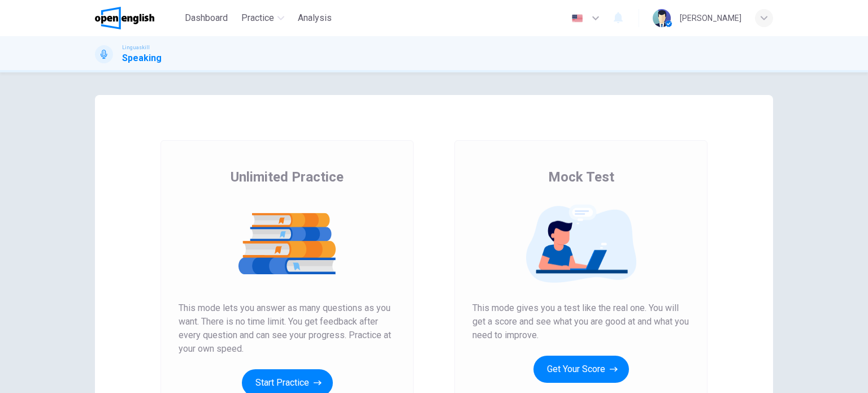  I want to click on button: Get Your Score, so click(581, 369).